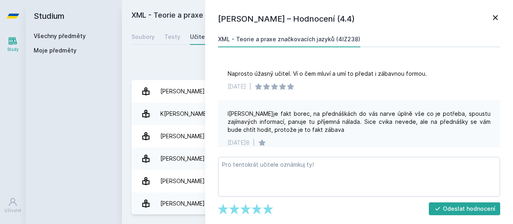 This screenshot has width=513, height=224. I want to click on a: Uživatel, so click(13, 205).